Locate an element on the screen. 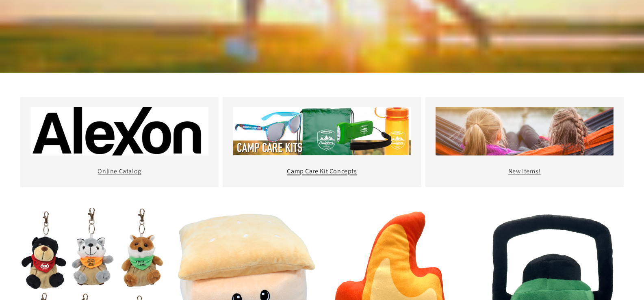  a: New Items! is located at coordinates (525, 171).